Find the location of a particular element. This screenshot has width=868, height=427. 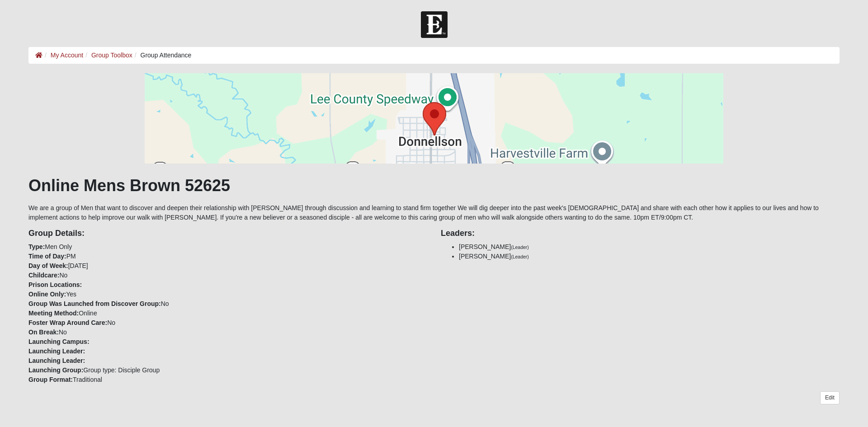

strong: On Break: is located at coordinates (44, 332).